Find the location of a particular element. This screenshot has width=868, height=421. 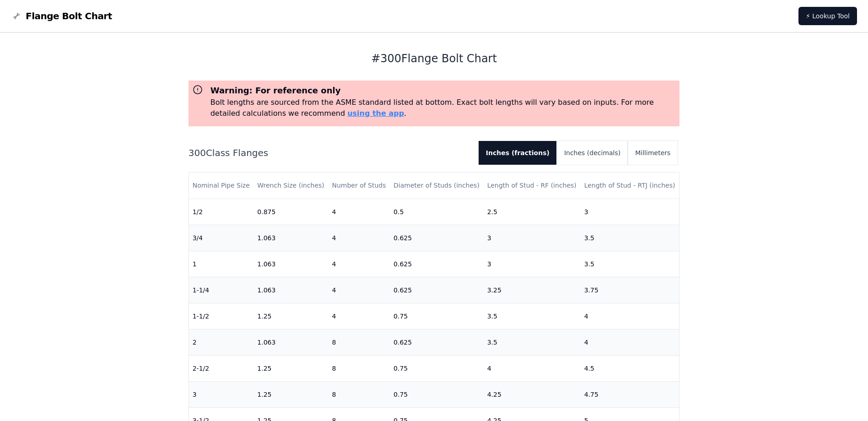

td: 4.75 is located at coordinates (630, 394).